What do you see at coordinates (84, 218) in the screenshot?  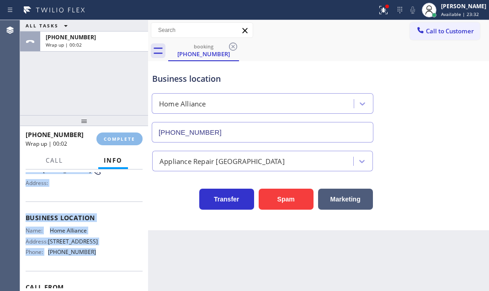 I see `span: Business location` at bounding box center [84, 218].